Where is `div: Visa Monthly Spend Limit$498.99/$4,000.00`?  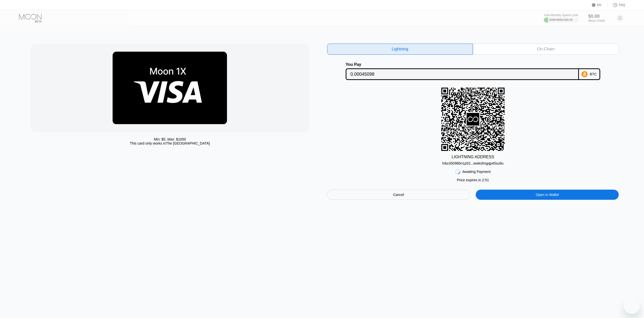
div: Visa Monthly Spend Limit$498.99/$4,000.00 is located at coordinates (560, 18).